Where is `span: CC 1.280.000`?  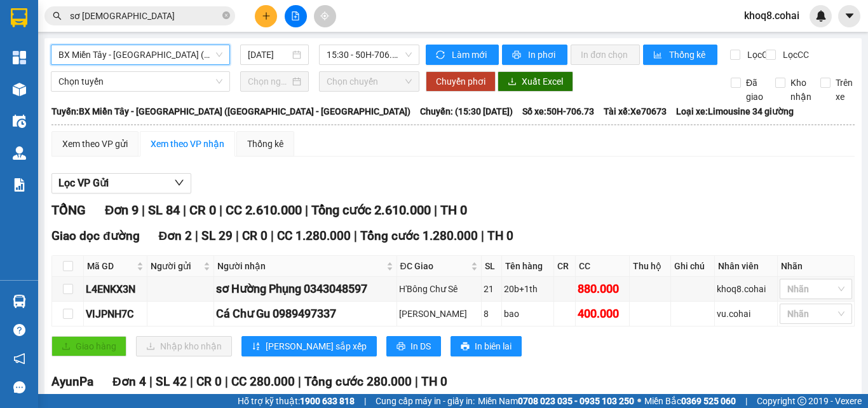 span: CC 1.280.000 is located at coordinates (314, 235).